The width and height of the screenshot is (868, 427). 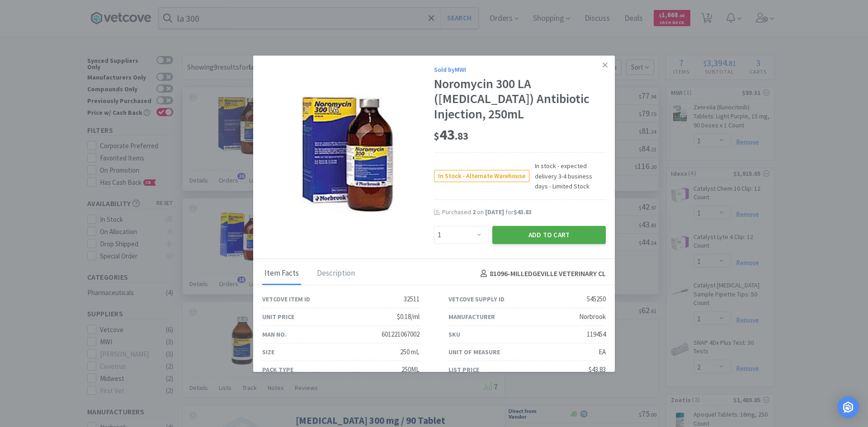 What do you see at coordinates (549, 235) in the screenshot?
I see `button: Add to Cart` at bounding box center [549, 235].